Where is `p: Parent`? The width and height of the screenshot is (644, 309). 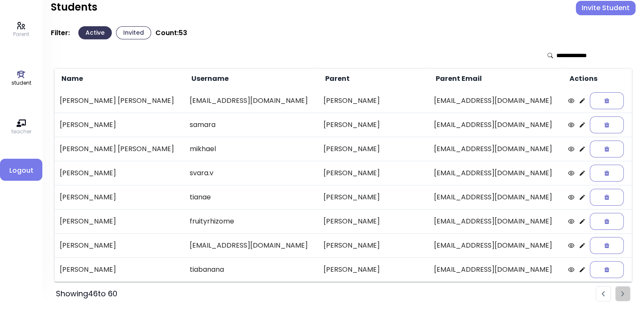 p: Parent is located at coordinates (21, 35).